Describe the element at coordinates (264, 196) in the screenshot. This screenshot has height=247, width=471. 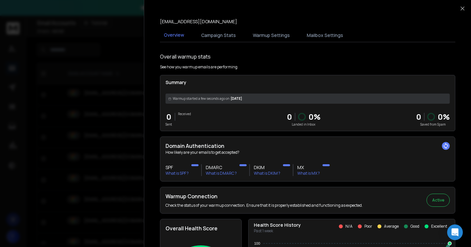
I see `h2: Warmup Connection` at that location.